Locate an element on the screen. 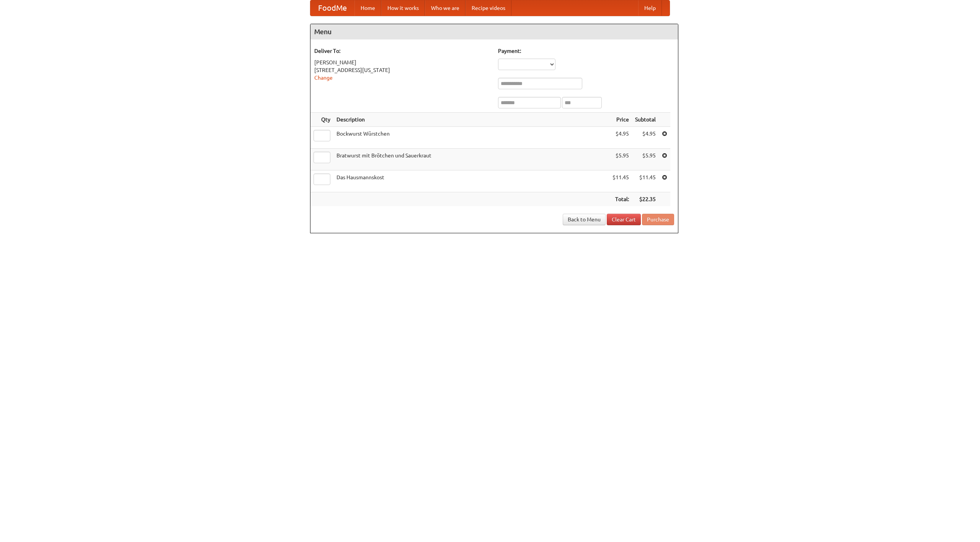 Image resolution: width=980 pixels, height=542 pixels. a: Clear Cart is located at coordinates (623, 219).